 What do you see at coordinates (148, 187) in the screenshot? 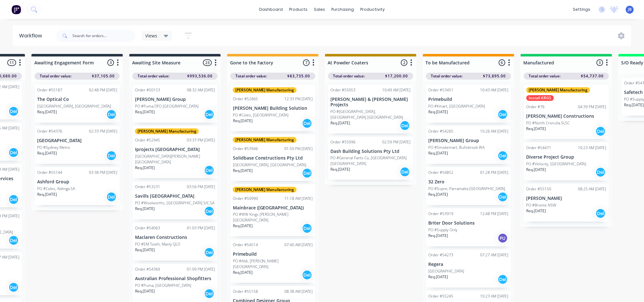
I see `div: Order #53231` at bounding box center [148, 187].